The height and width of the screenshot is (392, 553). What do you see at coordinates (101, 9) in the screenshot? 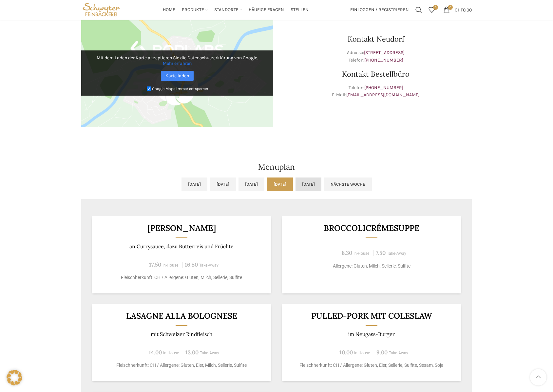
I see `a: Site logo` at bounding box center [101, 9].